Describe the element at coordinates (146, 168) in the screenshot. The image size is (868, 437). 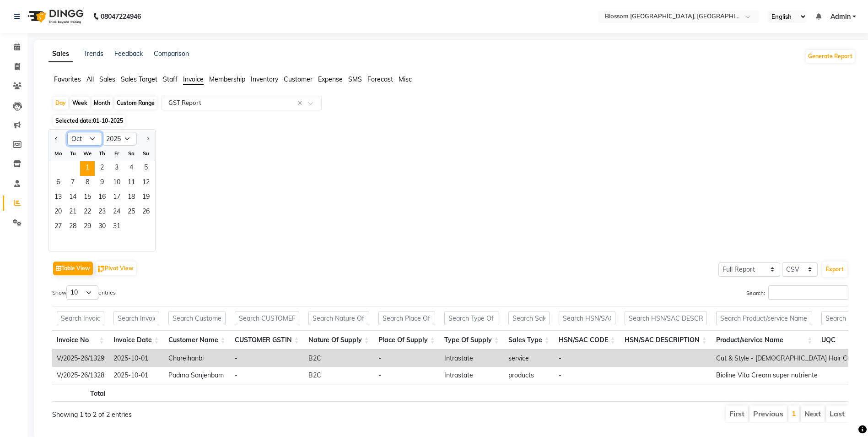
I see `span: 5` at that location.